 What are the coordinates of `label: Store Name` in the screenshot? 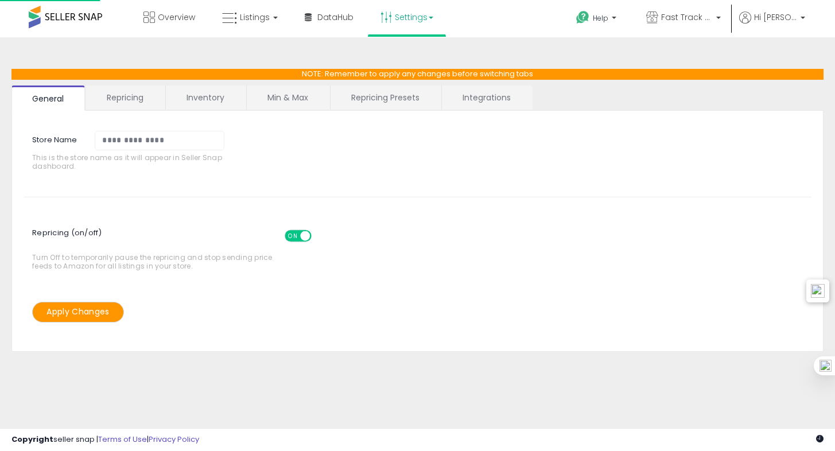 It's located at (55, 138).